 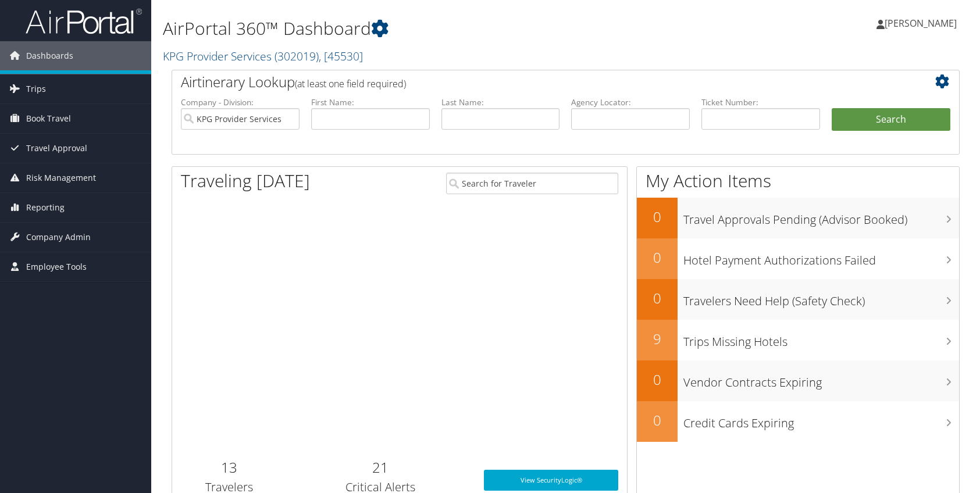 What do you see at coordinates (821, 339) in the screenshot?
I see `h3: Trips Missing Hotels` at bounding box center [821, 339].